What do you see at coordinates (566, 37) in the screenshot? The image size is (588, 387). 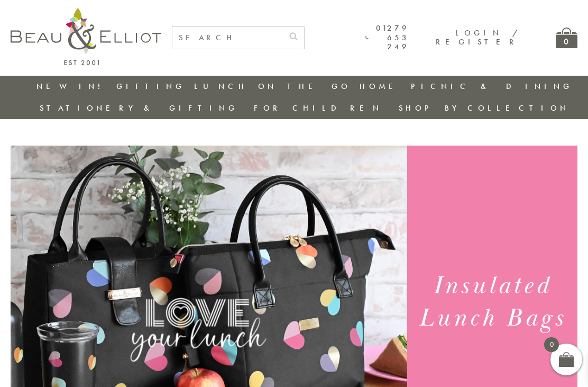 I see `a: 0` at bounding box center [566, 37].